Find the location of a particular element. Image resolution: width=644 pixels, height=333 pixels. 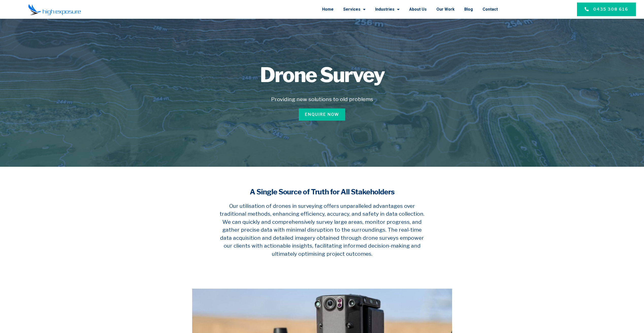

h5: Providing new solutions to old problems is located at coordinates (322, 99).